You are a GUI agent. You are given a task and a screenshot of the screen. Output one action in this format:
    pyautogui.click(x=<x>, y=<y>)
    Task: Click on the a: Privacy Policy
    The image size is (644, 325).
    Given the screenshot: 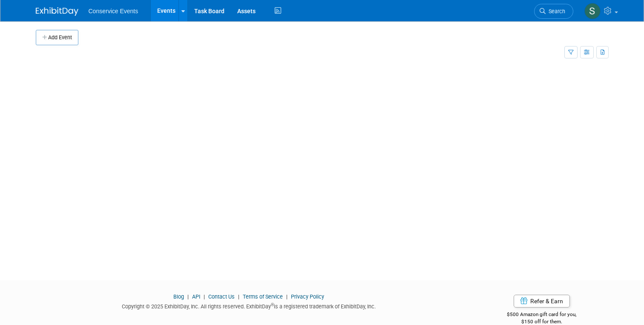 What is the action you would take?
    pyautogui.click(x=307, y=296)
    